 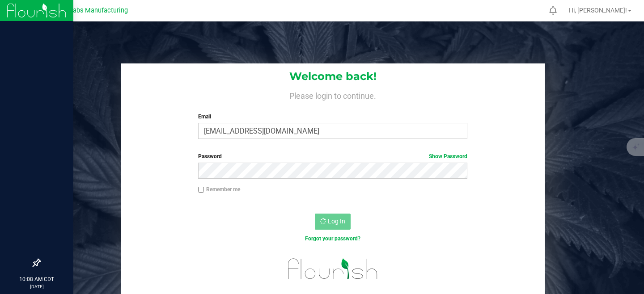 I want to click on img: flourish_logo.svg, so click(x=332, y=269).